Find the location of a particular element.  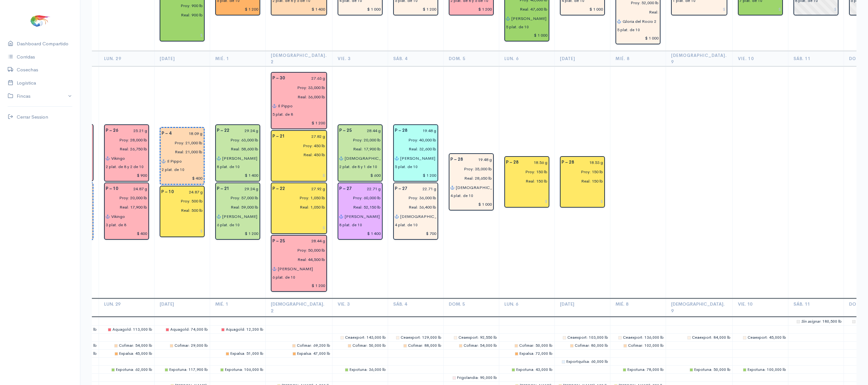

div: Piscina: 30 Peso: 27.63 g Libras Proy: 33,000 lb Libras Reales: 36,000 lb Rendimiento: 109.1% Emp... is located at coordinates (298, 101).